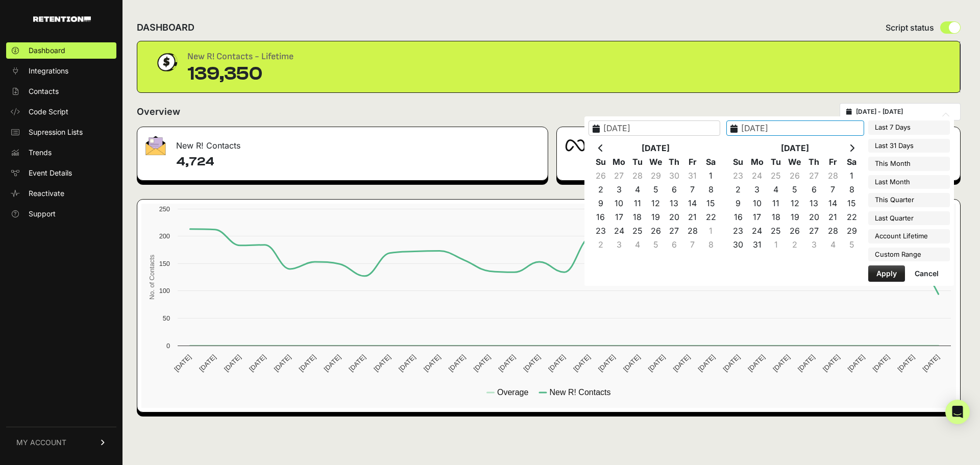 This screenshot has width=980, height=465. Describe the element at coordinates (909, 218) in the screenshot. I see `li: Last Quarter` at that location.